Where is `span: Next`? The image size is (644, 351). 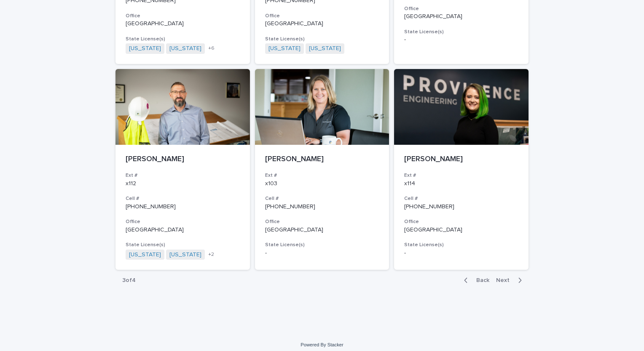
span: Next is located at coordinates (505, 280).